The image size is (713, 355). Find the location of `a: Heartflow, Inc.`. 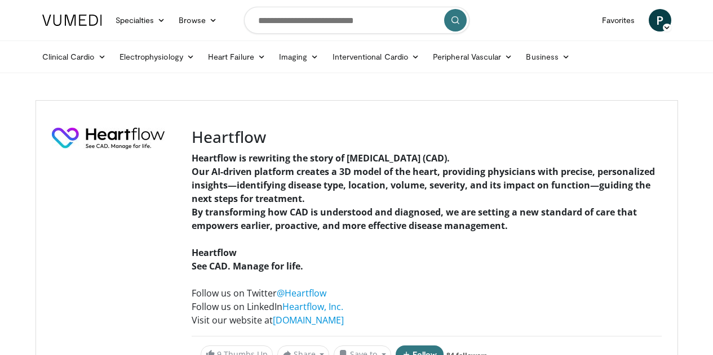

a: Heartflow, Inc. is located at coordinates (313, 307).